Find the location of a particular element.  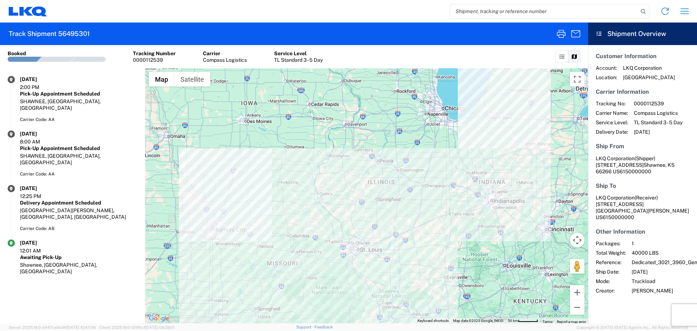

div: Service Level is located at coordinates (298, 53).